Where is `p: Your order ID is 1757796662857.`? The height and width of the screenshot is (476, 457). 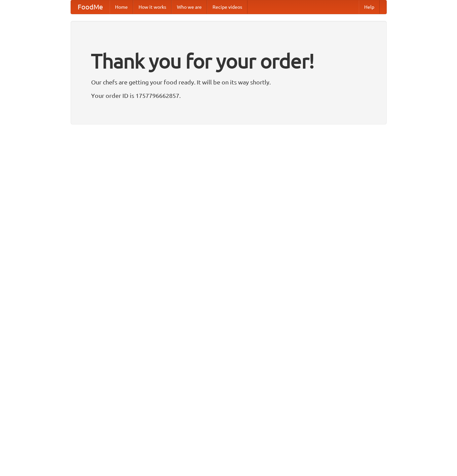
p: Your order ID is 1757796662857. is located at coordinates (228, 96).